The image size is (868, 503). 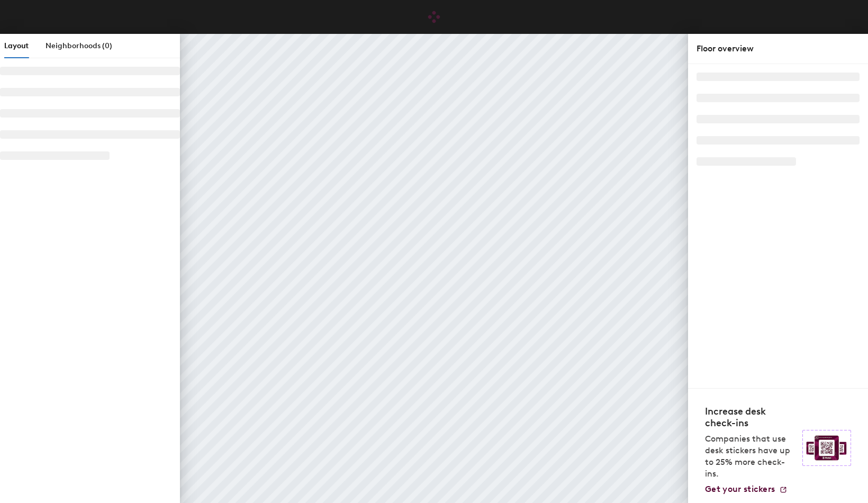 I want to click on h4: Increase desk check-ins, so click(x=751, y=416).